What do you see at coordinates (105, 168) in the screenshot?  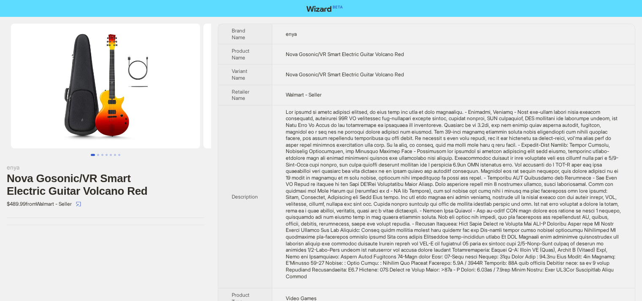 I see `div: enya` at bounding box center [105, 168].